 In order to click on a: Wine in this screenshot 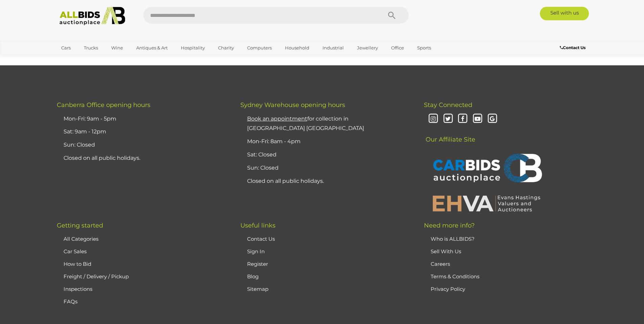, I will do `click(117, 48)`.